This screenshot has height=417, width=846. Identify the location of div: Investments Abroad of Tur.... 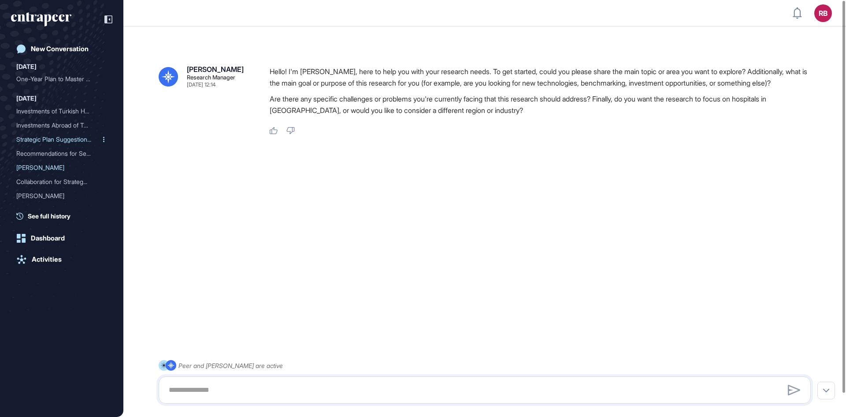
(58, 125).